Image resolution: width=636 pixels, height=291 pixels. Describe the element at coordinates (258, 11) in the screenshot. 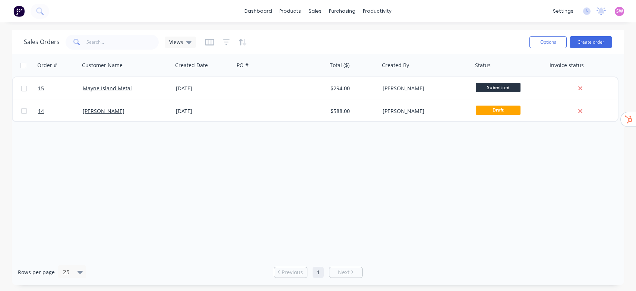

I see `a: dashboard` at that location.